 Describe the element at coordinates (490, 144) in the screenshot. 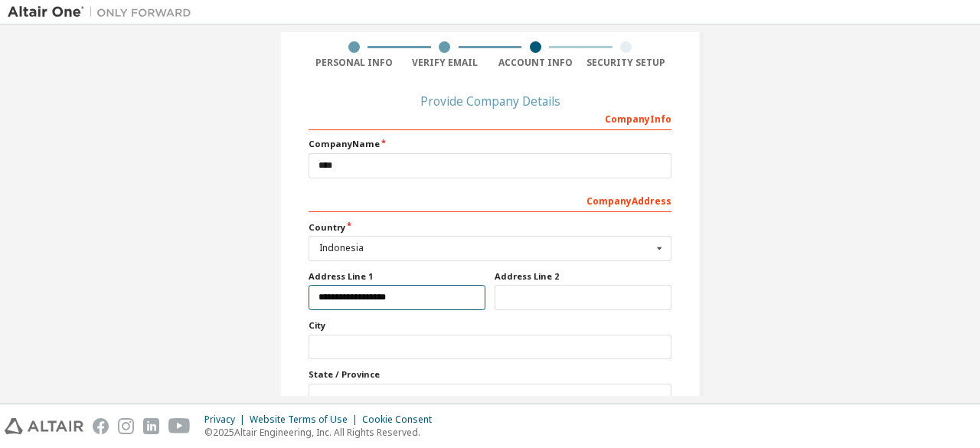

I see `label: Company Name` at that location.